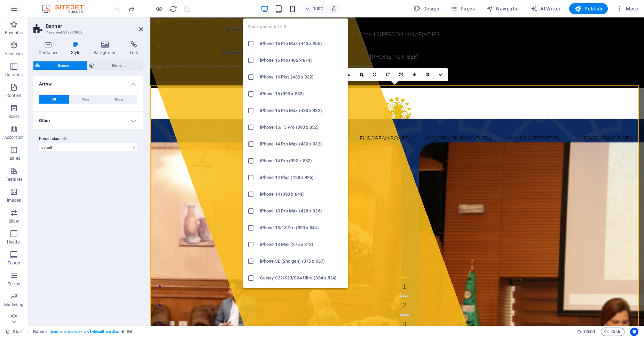 This screenshot has width=644, height=337. What do you see at coordinates (82, 331) in the screenshot?
I see `nav: breadcrumb` at bounding box center [82, 331].